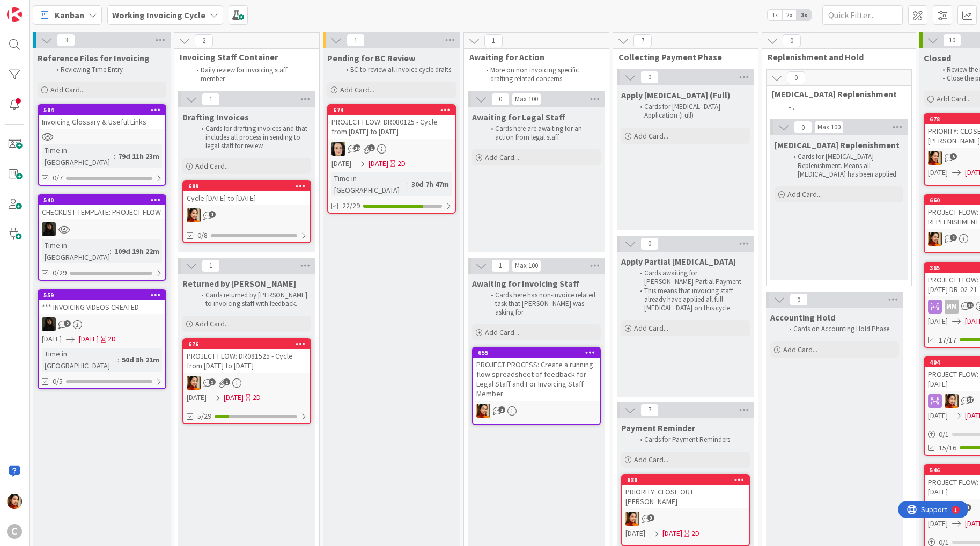 The image size is (980, 546). I want to click on div: 674, so click(392, 110).